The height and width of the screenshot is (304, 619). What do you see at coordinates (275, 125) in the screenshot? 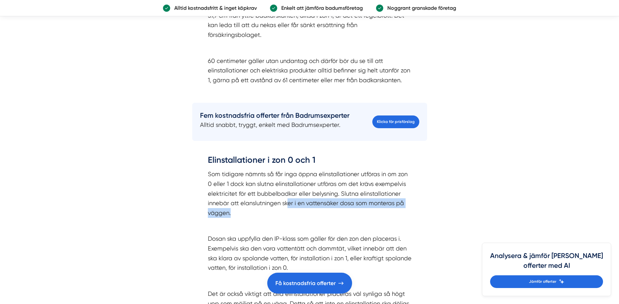
I see `p: Alltid snabbt, tryggt, enkelt med Badrumsexperter.` at bounding box center [275, 125].